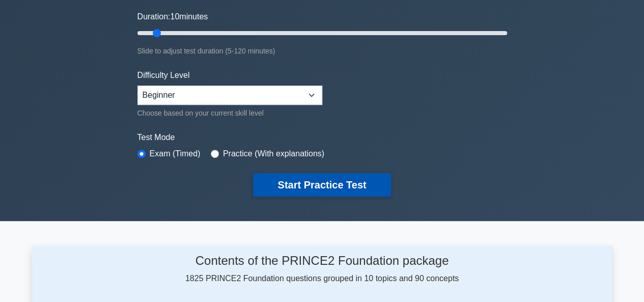  Describe the element at coordinates (322, 261) in the screenshot. I see `h4: Contents of the PRINCE2 Foundation package` at that location.